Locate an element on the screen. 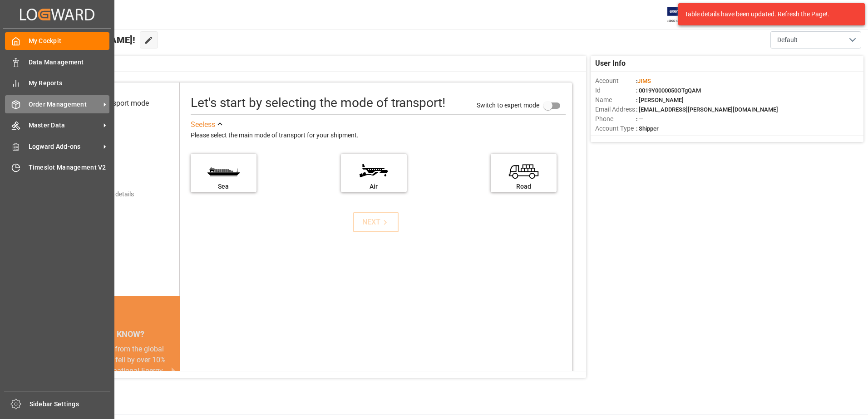 This screenshot has height=419, width=868. div: Add shipping details is located at coordinates (105, 194).